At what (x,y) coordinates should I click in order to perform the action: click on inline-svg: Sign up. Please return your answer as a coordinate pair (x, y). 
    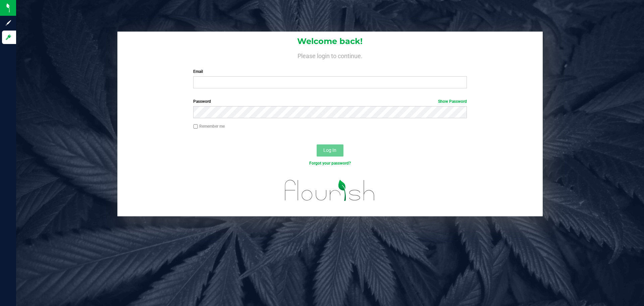
    Looking at the image, I should click on (9, 23).